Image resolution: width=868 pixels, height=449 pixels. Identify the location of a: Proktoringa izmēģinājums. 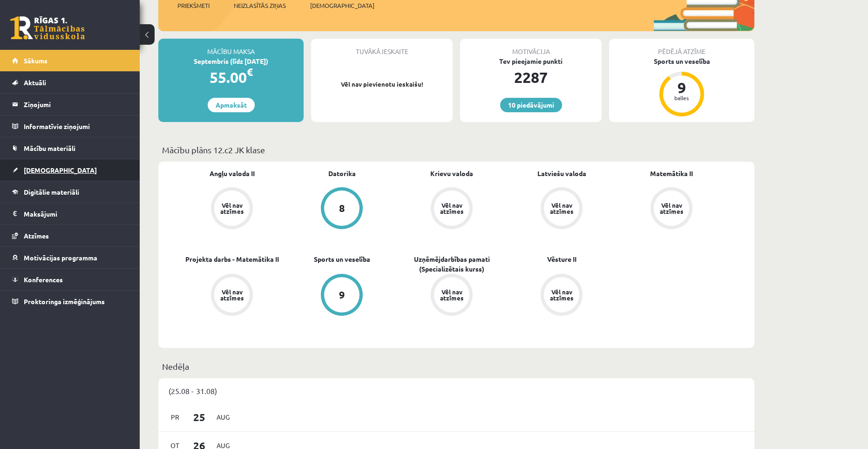
(70, 301).